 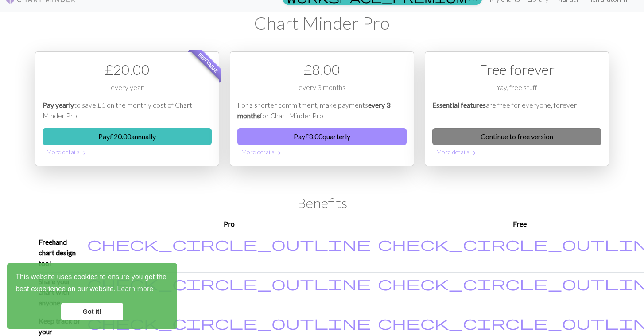 What do you see at coordinates (517, 91) in the screenshot?
I see `div: Yay, free stuff` at bounding box center [517, 91].